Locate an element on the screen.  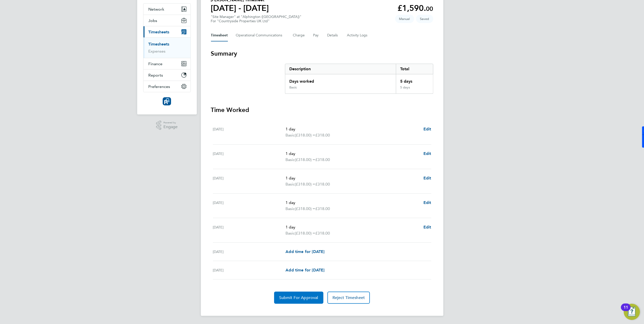
h3: Time Worked is located at coordinates (322, 110).